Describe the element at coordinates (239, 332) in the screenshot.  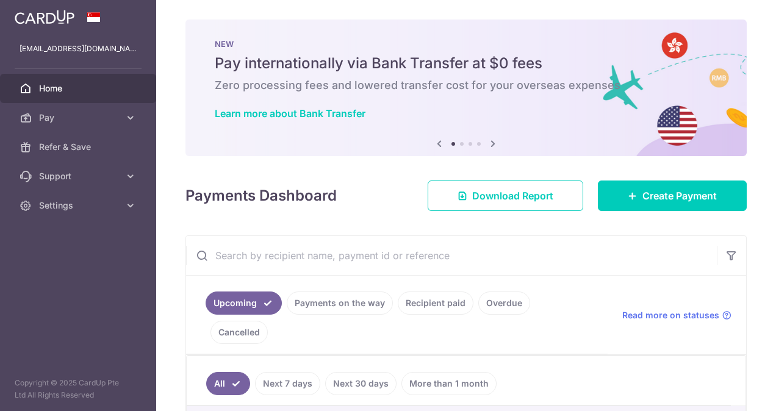
I see `a: Cancelled` at that location.